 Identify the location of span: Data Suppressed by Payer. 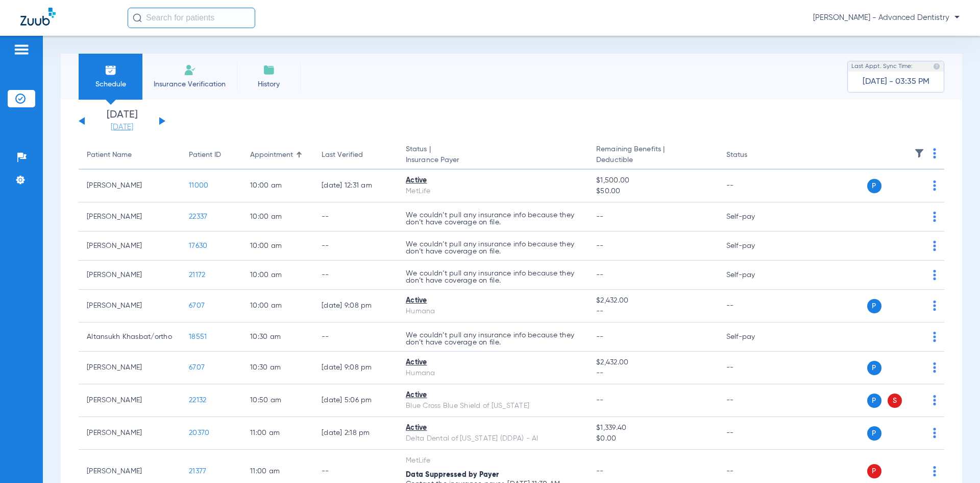
(452, 475).